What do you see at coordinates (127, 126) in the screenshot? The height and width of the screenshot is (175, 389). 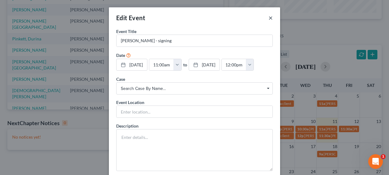 I see `label: Description` at bounding box center [127, 126].